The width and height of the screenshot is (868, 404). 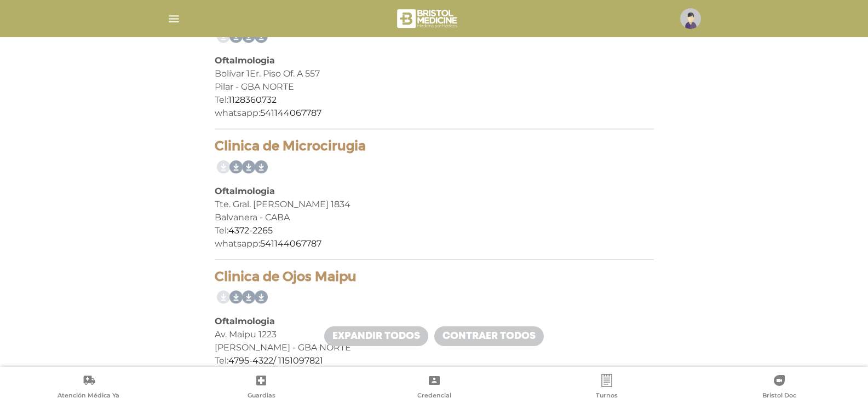 What do you see at coordinates (88, 388) in the screenshot?
I see `a: Atención Médica Ya` at bounding box center [88, 388].